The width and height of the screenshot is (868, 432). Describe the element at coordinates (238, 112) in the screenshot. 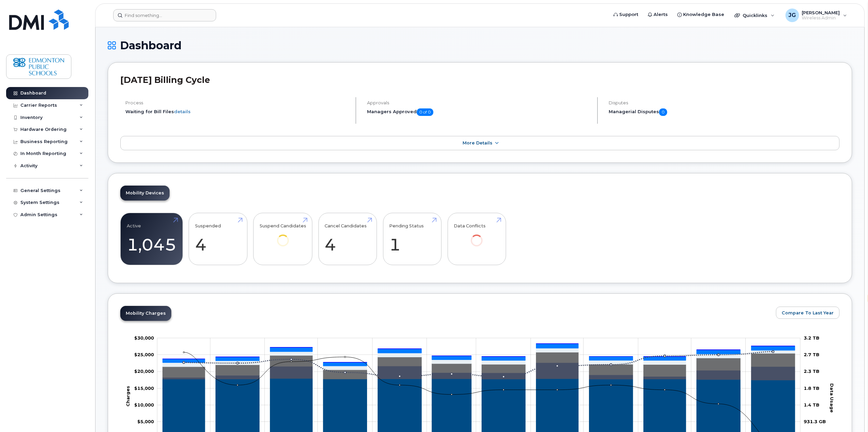

I see `li: Waiting for Bill Files` at that location.